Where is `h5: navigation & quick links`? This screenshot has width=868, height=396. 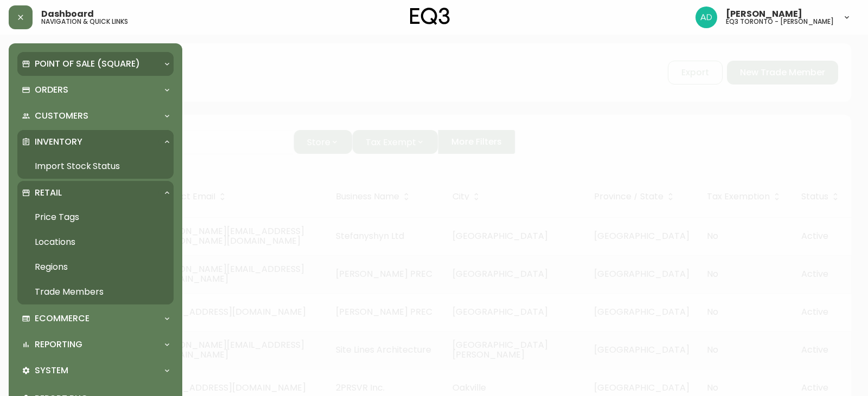 h5: navigation & quick links is located at coordinates (85, 22).